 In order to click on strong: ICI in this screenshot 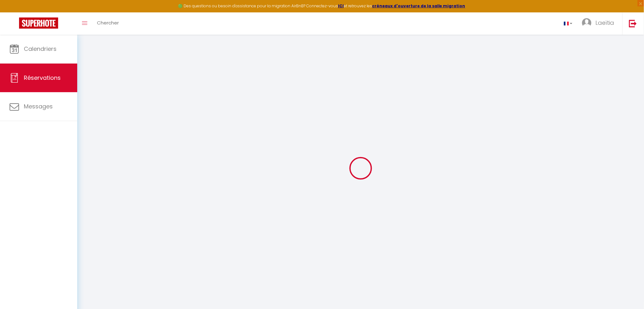, I will do `click(341, 5)`.